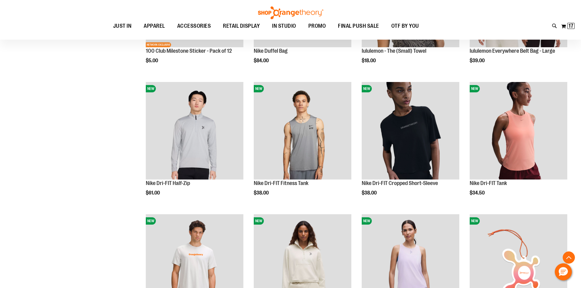  What do you see at coordinates (195, 131) in the screenshot?
I see `a: Nike Dri-FIT Half-ZipNEW` at bounding box center [195, 131].